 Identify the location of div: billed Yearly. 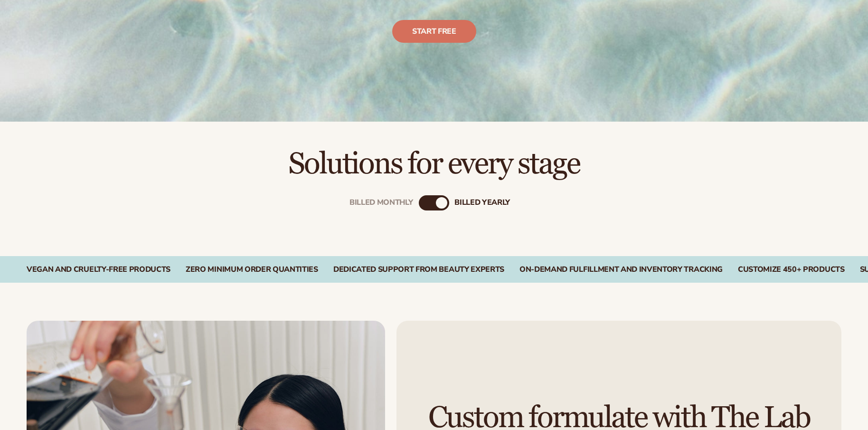
(482, 202).